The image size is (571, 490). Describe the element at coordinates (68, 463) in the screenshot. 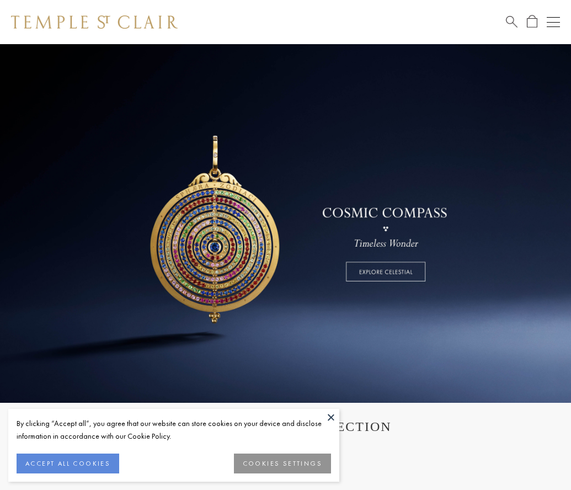

I see `button: ACCEPT ALL COOKIES` at that location.